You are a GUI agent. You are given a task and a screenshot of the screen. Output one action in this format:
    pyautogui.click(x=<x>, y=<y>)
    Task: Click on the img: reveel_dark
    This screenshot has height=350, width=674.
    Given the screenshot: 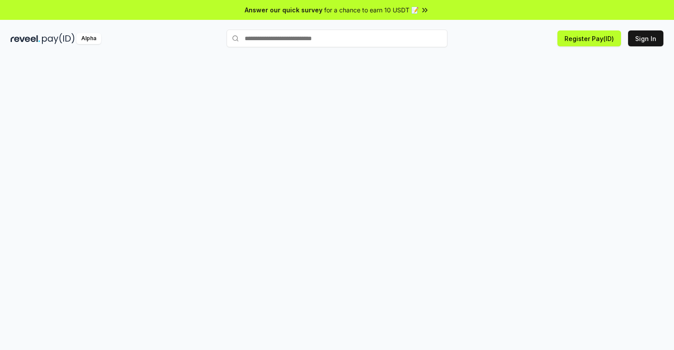 What is the action you would take?
    pyautogui.click(x=25, y=38)
    